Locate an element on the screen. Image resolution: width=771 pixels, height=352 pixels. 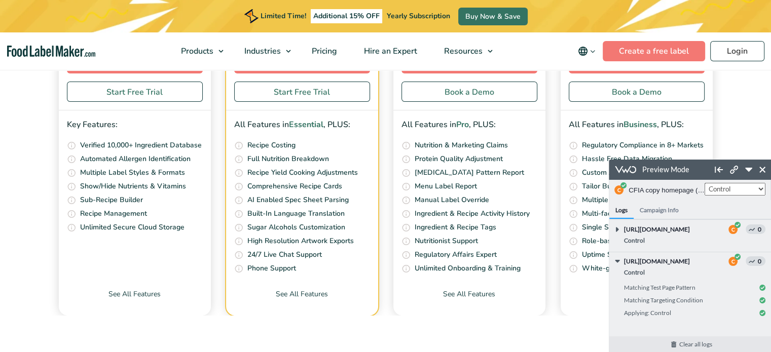
p: Manual Label Override is located at coordinates (451, 200).